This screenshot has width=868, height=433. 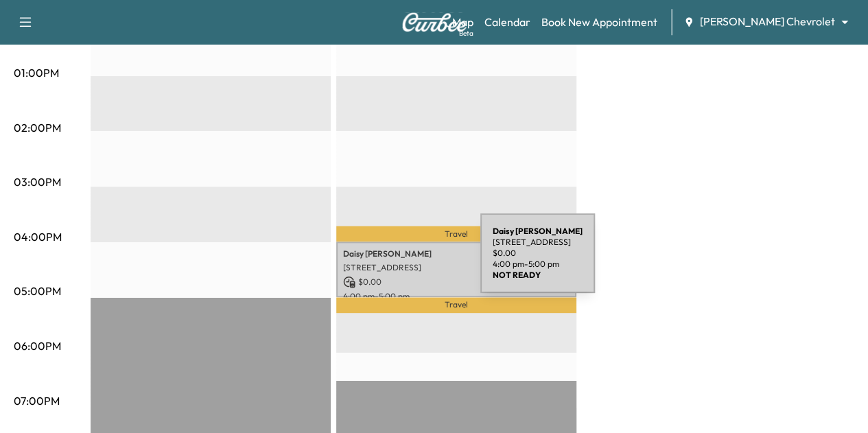 I want to click on b: NOT READY, so click(x=516, y=275).